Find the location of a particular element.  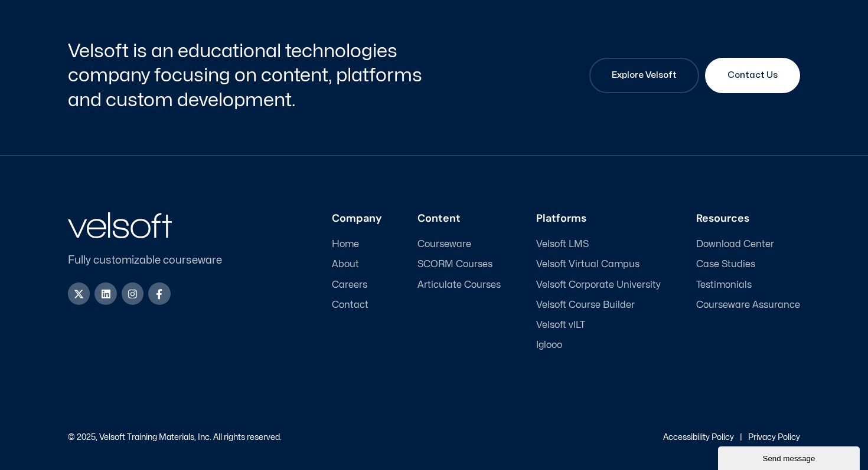

a: Contact Us is located at coordinates (752, 76).